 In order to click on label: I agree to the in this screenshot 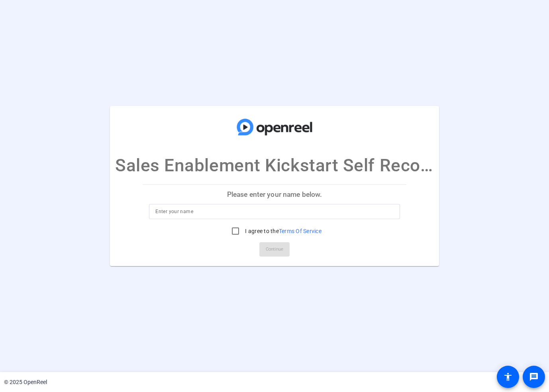, I will do `click(282, 231)`.